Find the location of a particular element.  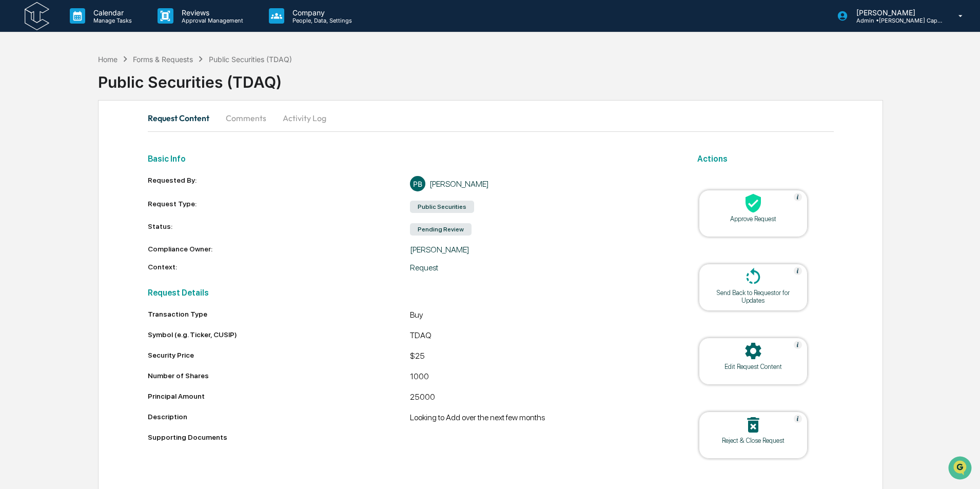

h2: Basic Info is located at coordinates (410, 159).